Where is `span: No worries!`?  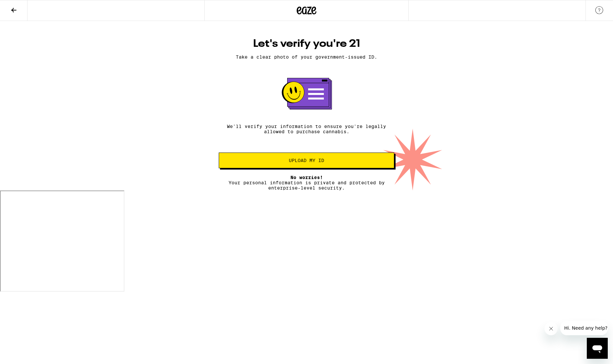
span: No worries! is located at coordinates (306, 178).